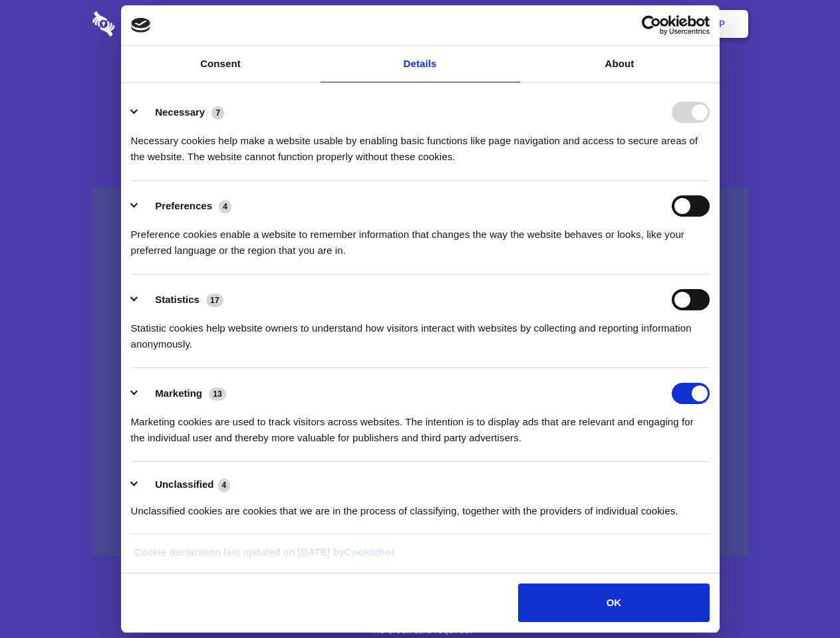 The image size is (840, 638). I want to click on a: Pricing, so click(419, 24).